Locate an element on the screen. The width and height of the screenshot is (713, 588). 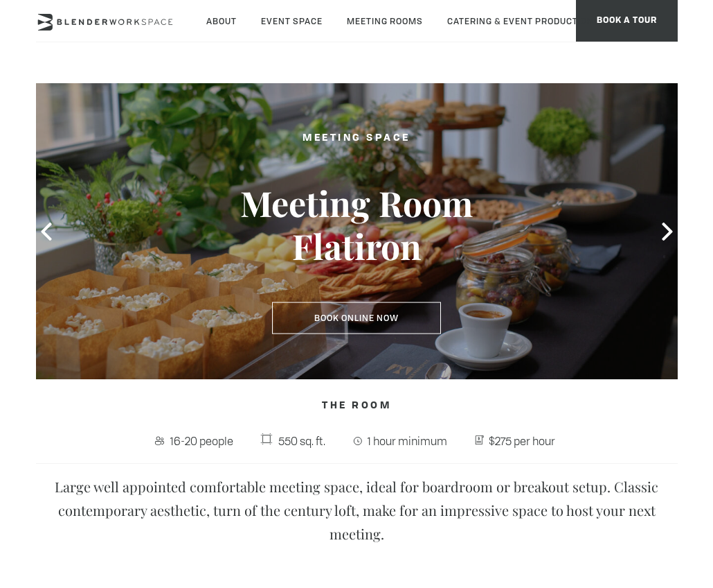
span: 550 sq. ft. is located at coordinates (302, 441).